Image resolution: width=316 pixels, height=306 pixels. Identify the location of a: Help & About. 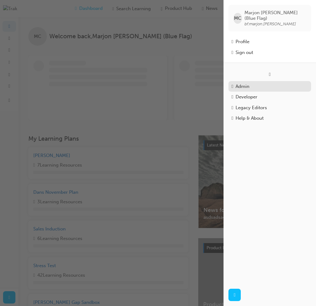
(270, 118).